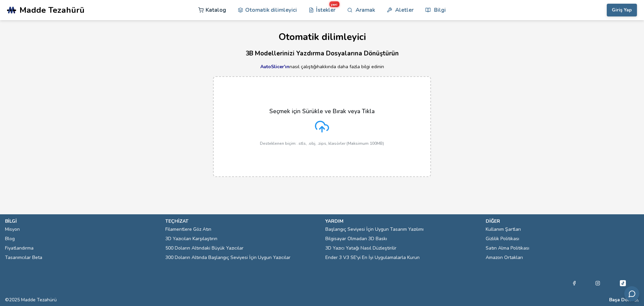 This screenshot has width=644, height=306. What do you see at coordinates (335, 221) in the screenshot?
I see `font: yardım` at bounding box center [335, 221].